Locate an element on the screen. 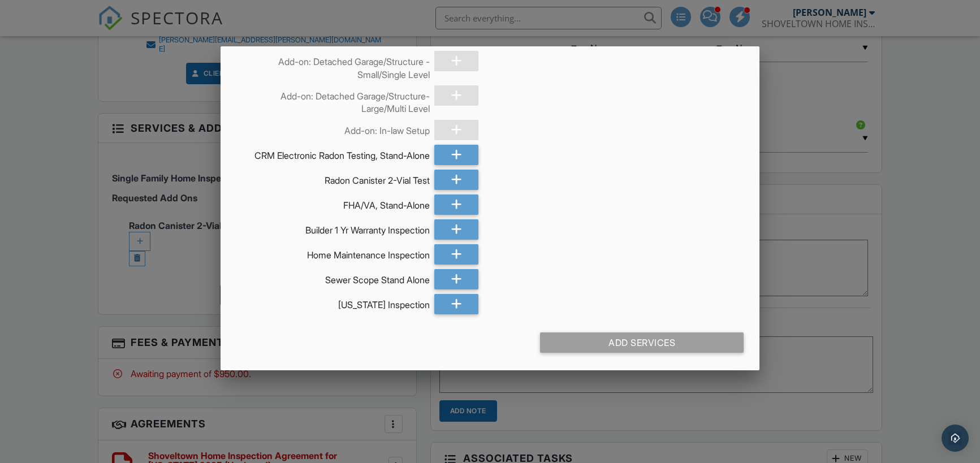  div: Open Intercom Messenger is located at coordinates (955, 438).